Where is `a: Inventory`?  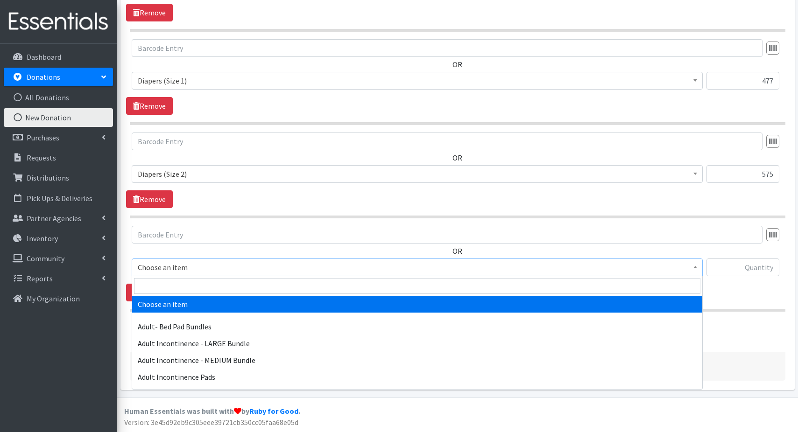
a: Inventory is located at coordinates (58, 239).